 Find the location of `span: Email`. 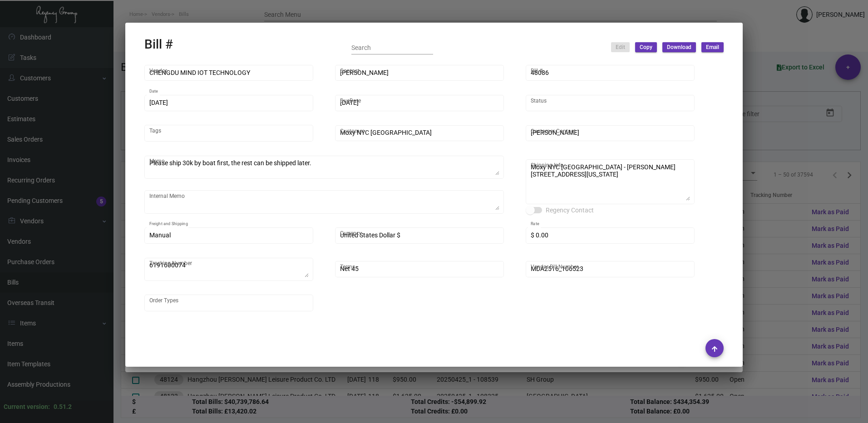

span: Email is located at coordinates (712, 47).